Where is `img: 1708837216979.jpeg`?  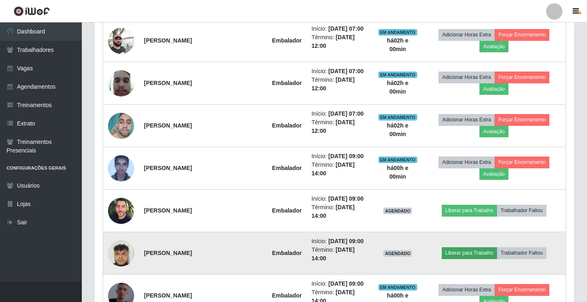 img: 1708837216979.jpeg is located at coordinates (121, 83).